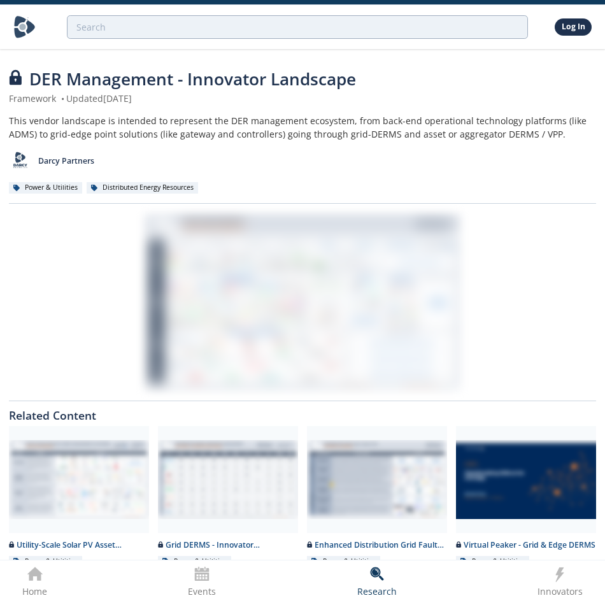  What do you see at coordinates (66, 161) in the screenshot?
I see `p: Darcy Partners` at bounding box center [66, 161].